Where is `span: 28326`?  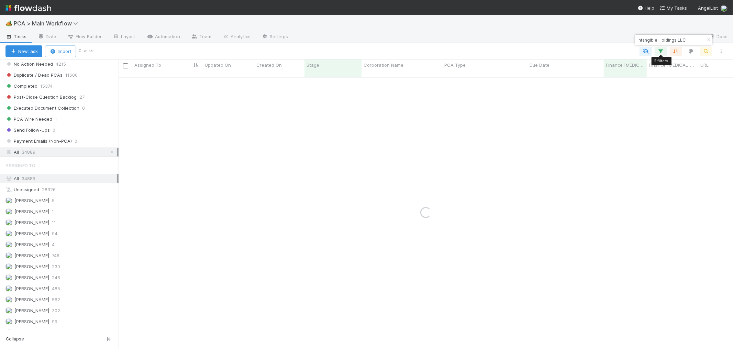 span: 28326 is located at coordinates (49, 189).